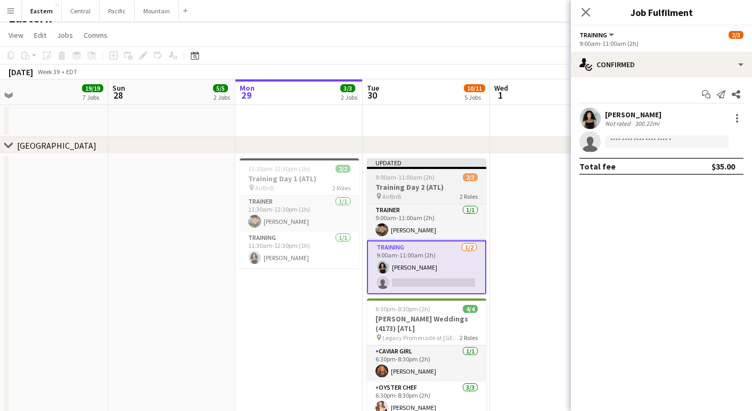  What do you see at coordinates (118, 95) in the screenshot?
I see `span: 28` at bounding box center [118, 95].